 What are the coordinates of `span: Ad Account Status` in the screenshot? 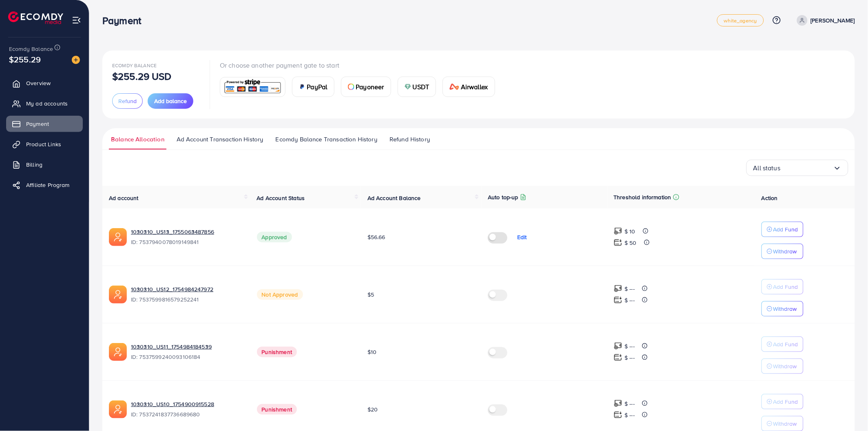 It's located at (281, 198).